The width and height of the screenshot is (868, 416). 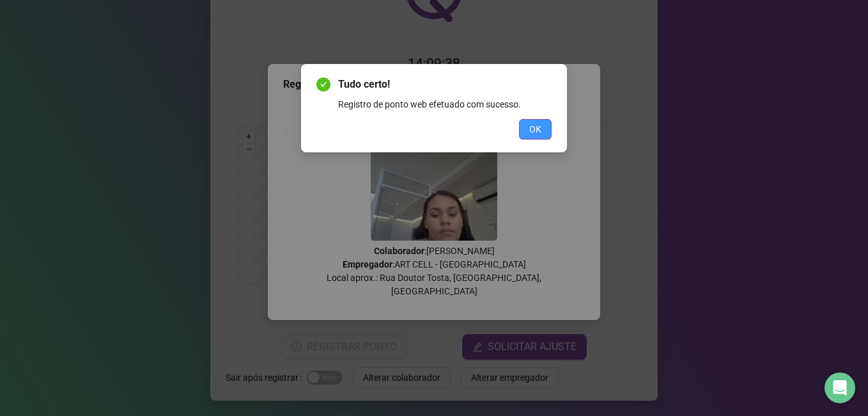 I want to click on button: OK, so click(x=535, y=129).